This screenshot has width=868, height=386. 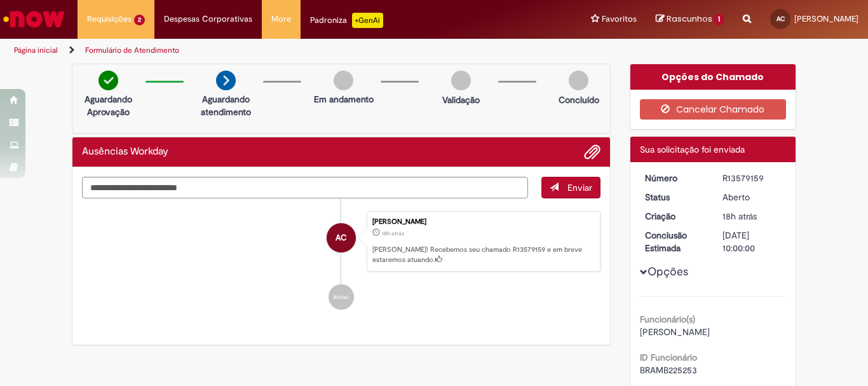 I want to click on div: R13579159, so click(x=751, y=178).